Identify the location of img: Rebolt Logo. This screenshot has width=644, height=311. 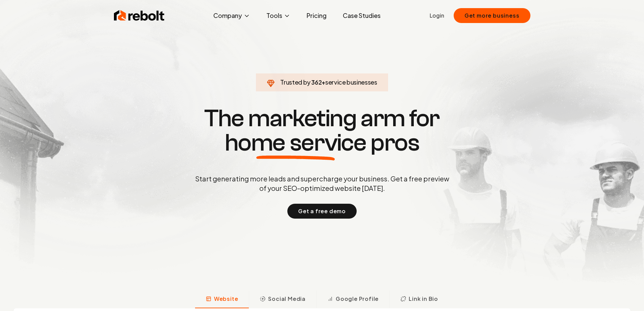
(139, 16).